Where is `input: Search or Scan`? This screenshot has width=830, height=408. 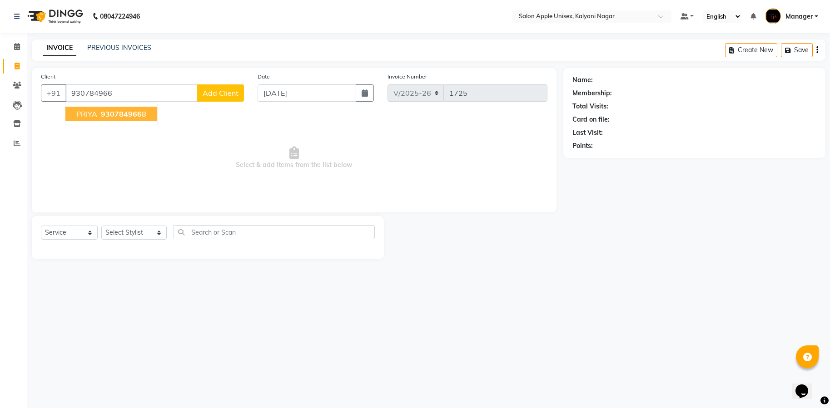 input: Search or Scan is located at coordinates (274, 232).